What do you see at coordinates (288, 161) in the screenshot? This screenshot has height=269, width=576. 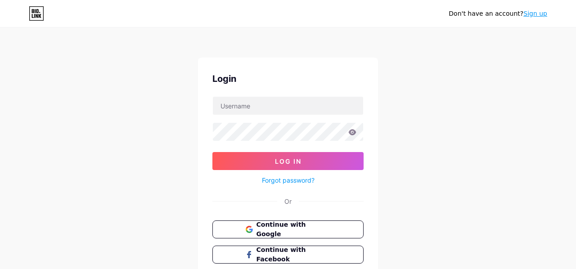 I see `span: Log In` at bounding box center [288, 161].